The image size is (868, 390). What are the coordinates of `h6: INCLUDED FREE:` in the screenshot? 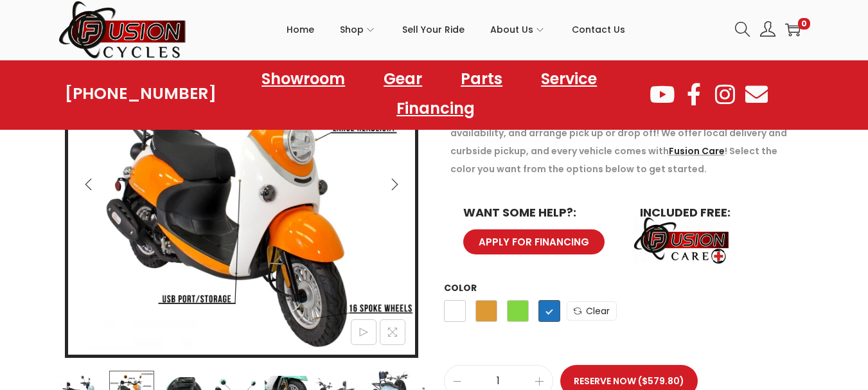 It's located at (715, 212).